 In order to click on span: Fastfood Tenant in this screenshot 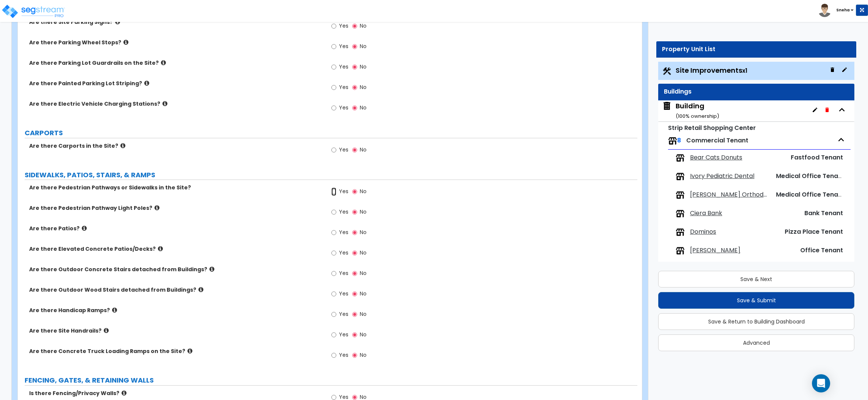, I will do `click(817, 157)`.